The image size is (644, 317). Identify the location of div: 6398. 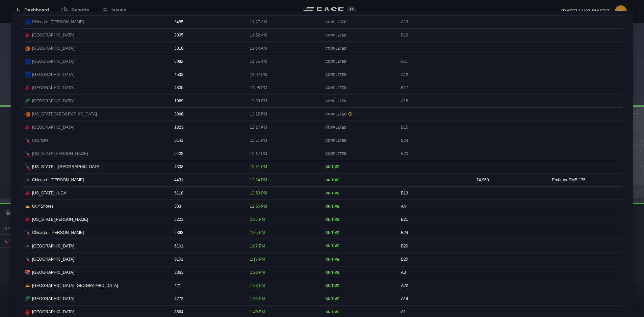
(208, 233).